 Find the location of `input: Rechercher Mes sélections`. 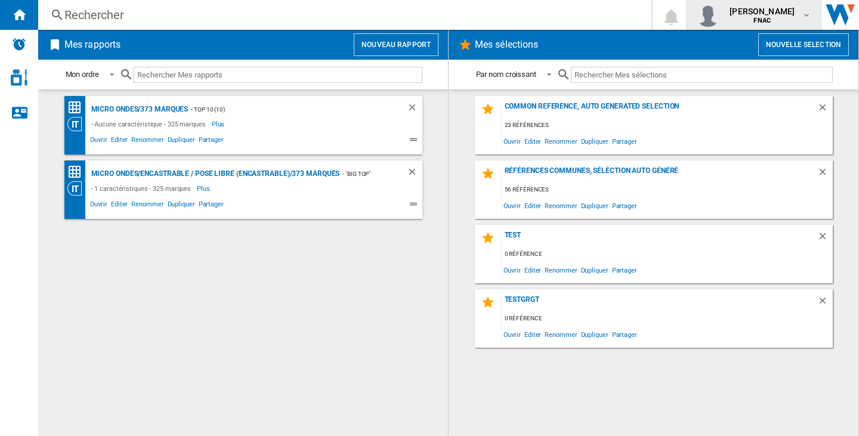

input: Rechercher Mes sélections is located at coordinates (702, 75).